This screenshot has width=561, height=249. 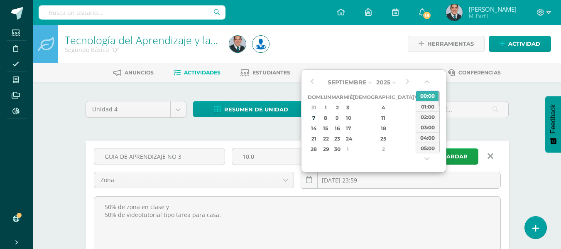 I want to click on span: Actividades, so click(x=202, y=72).